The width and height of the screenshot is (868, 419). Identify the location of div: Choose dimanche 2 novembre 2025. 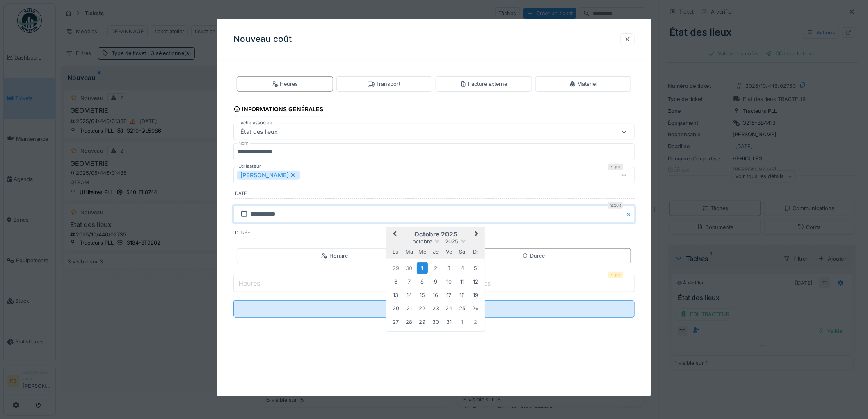
(475, 322).